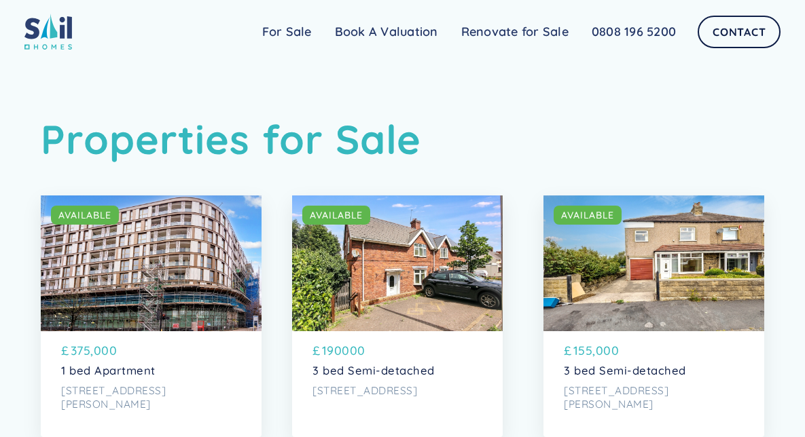  Describe the element at coordinates (48, 31) in the screenshot. I see `img: sail home logo colored` at that location.